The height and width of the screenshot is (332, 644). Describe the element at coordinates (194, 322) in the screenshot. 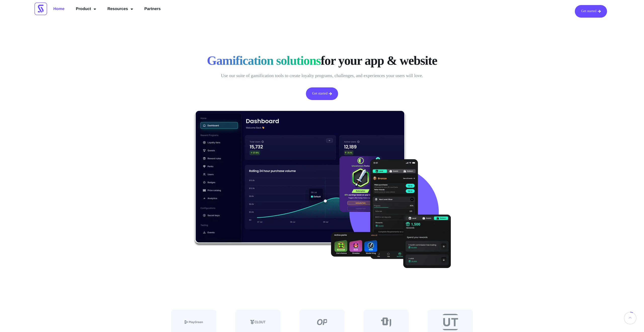

I see `img: Clients - Playgreen company logo` at that location.